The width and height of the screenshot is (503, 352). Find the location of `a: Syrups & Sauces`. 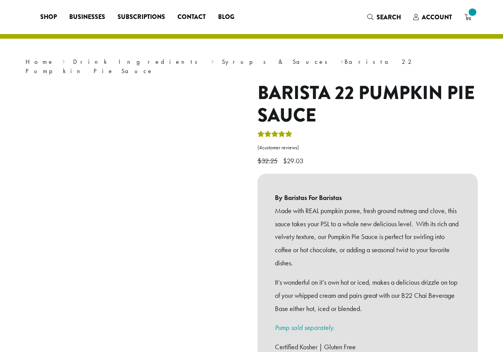

a: Syrups & Sauces is located at coordinates (277, 61).